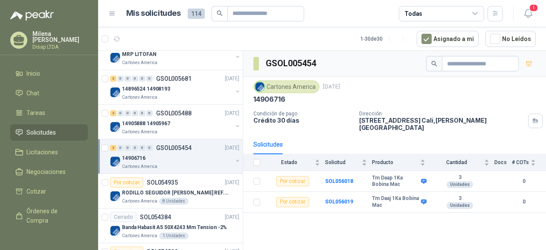 The image size is (546, 250). I want to click on b: Tm Daaj 1Ka Bobina Mac, so click(396, 202).